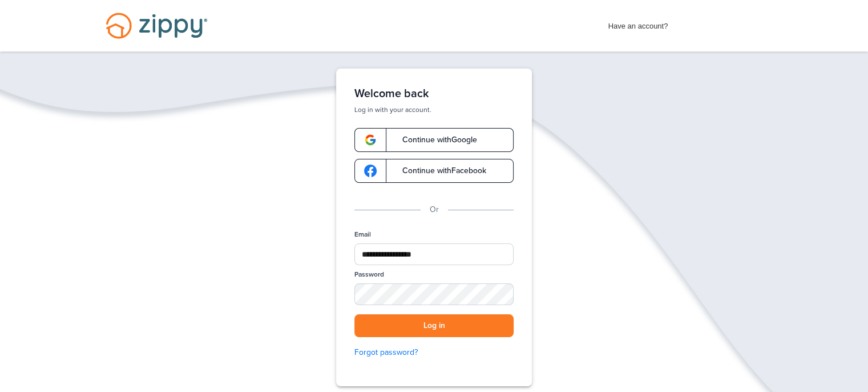 The height and width of the screenshot is (392, 868). What do you see at coordinates (369, 274) in the screenshot?
I see `label: Password` at bounding box center [369, 274].